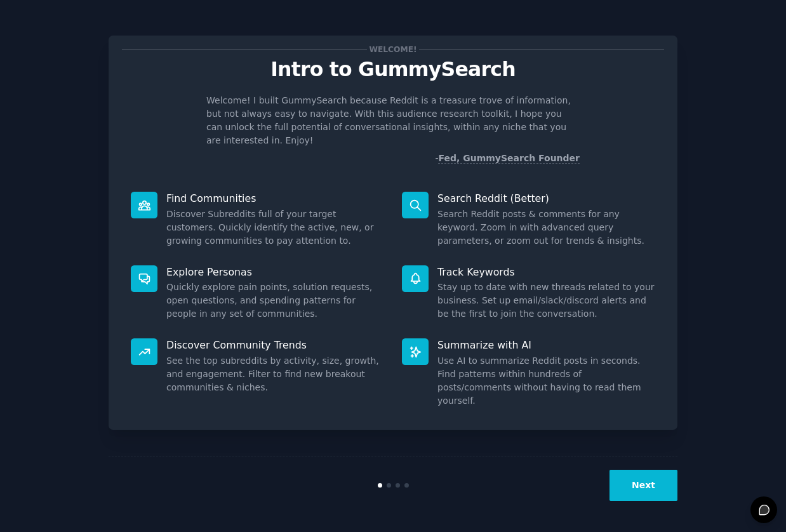 This screenshot has height=532, width=786. What do you see at coordinates (275, 272) in the screenshot?
I see `p: Explore Personas` at bounding box center [275, 272].